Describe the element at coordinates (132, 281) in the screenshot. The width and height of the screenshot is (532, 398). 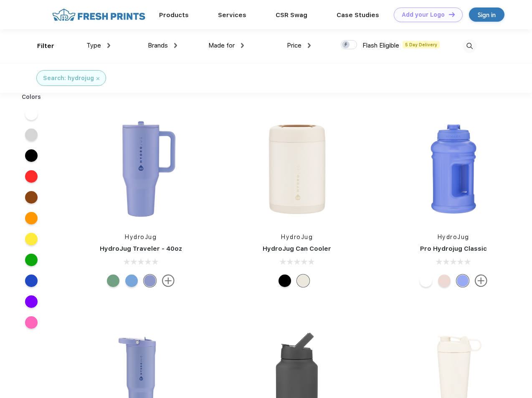
I see `div: Riptide` at that location.